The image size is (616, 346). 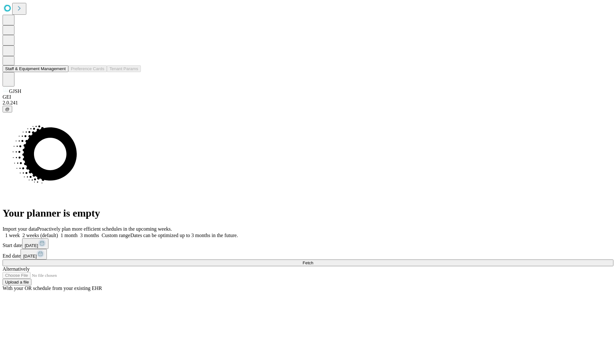 I want to click on button: Preference Cards, so click(x=88, y=69).